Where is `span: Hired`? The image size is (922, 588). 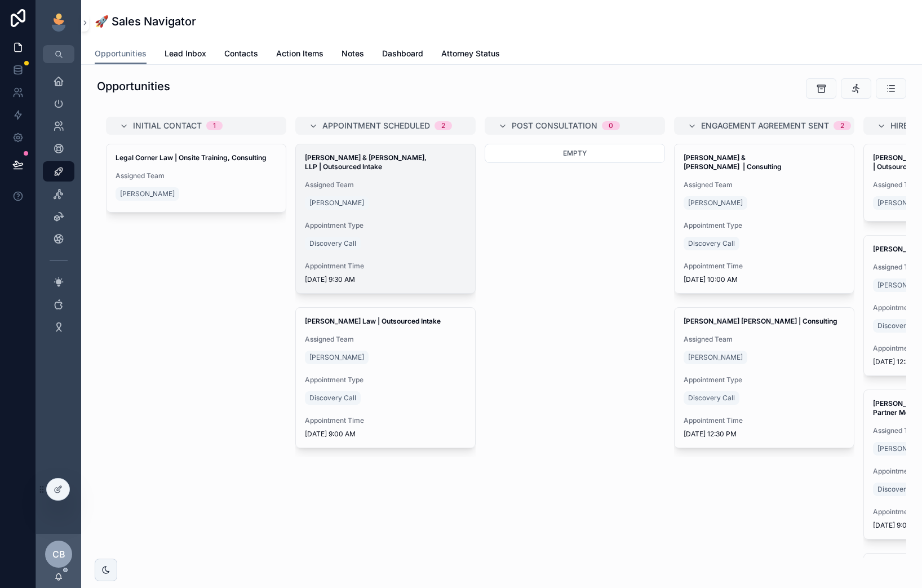
span: Hired is located at coordinates (902, 126).